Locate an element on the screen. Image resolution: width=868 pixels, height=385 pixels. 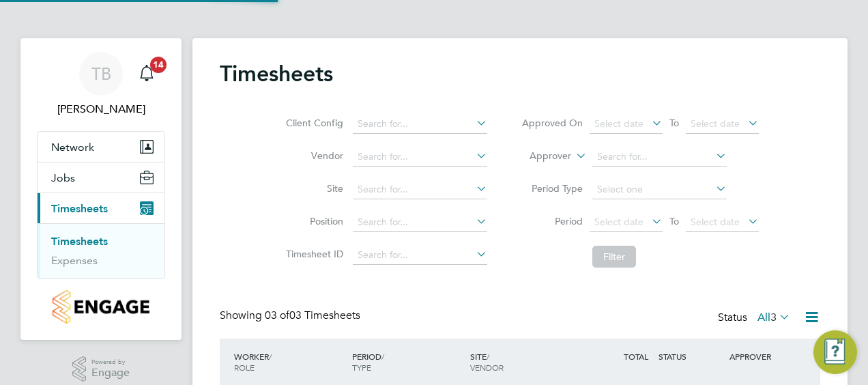
nav: Main navigation is located at coordinates (101, 189).